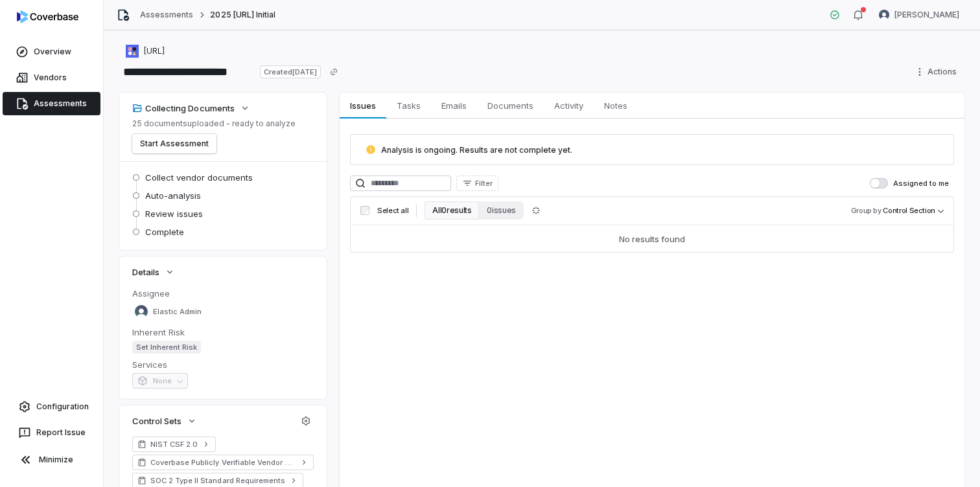 The image size is (980, 487). I want to click on span: Set Inherent Risk, so click(167, 348).